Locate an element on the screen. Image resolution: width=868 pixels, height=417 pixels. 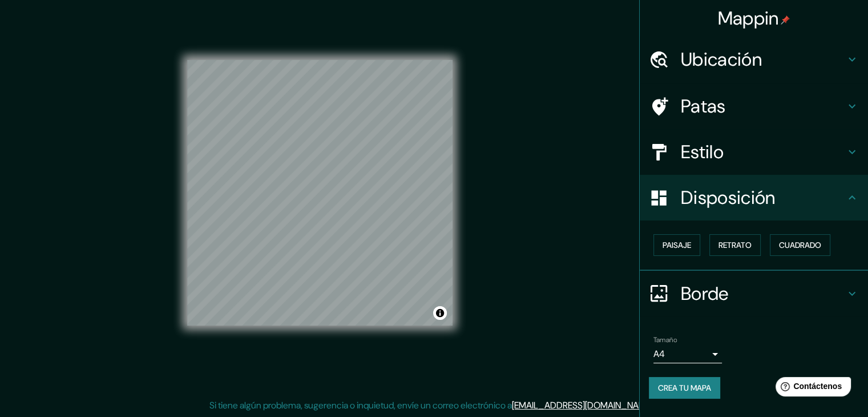
div: Patas is located at coordinates (753, 106).